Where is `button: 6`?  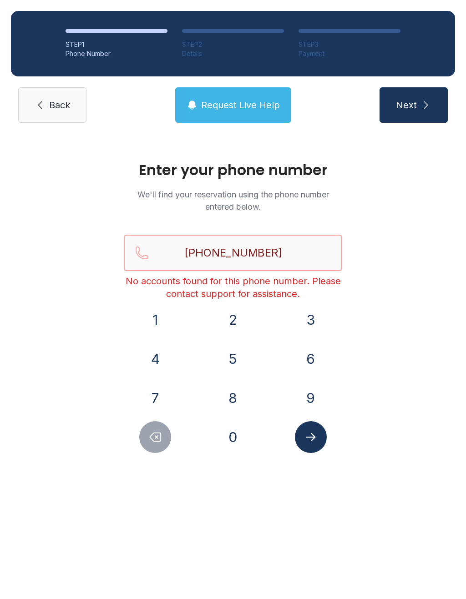
button: 6 is located at coordinates (311, 359).